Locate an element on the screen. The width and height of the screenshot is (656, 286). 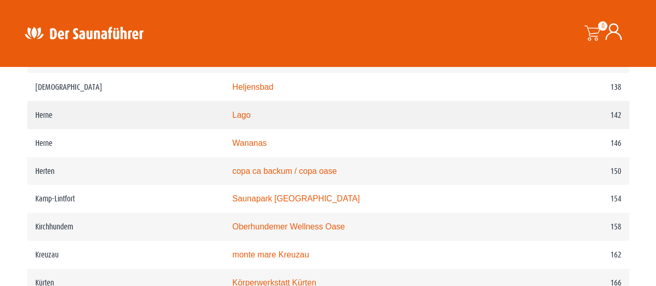
a: monte mare Kreuzau is located at coordinates (271, 254).